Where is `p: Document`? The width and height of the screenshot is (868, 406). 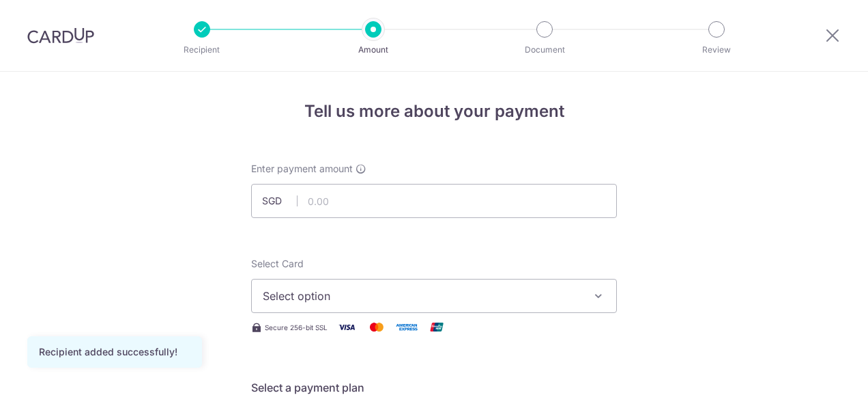
p: Document is located at coordinates (544, 50).